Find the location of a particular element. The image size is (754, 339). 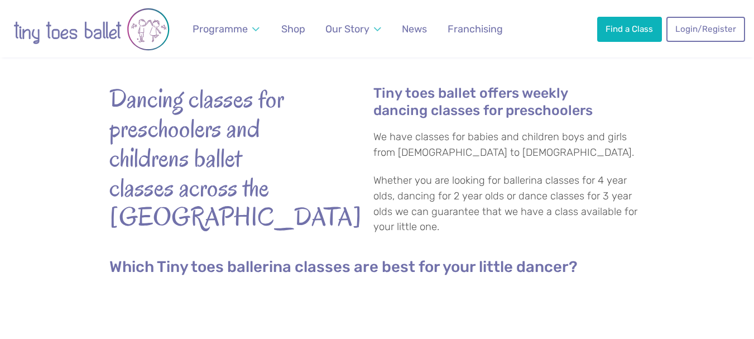

p: Whether you are looking for ballerina classes for 4 year olds, dancing for 2 year olds or dance c... is located at coordinates (509, 204).